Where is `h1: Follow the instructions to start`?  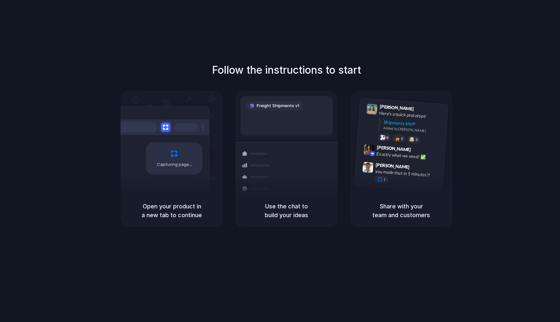
h1: Follow the instructions to start is located at coordinates (287, 70).